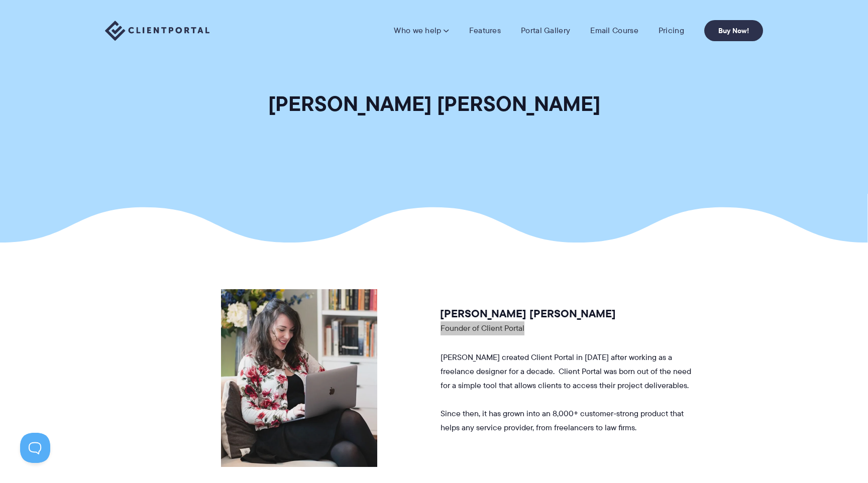 The height and width of the screenshot is (483, 868). Describe the element at coordinates (562, 421) in the screenshot. I see `span: Since then, it has grown into an 8,000+ customer-strong product that helps any service provider, ...` at that location.